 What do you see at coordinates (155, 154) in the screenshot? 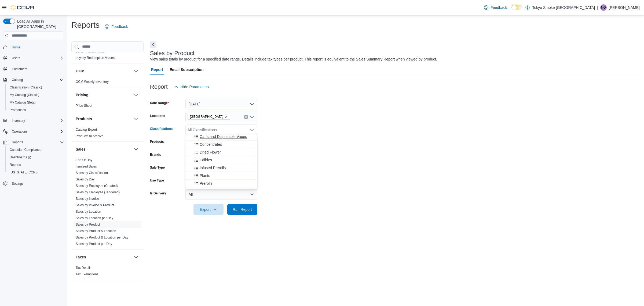
I see `label: Brands` at bounding box center [155, 154].